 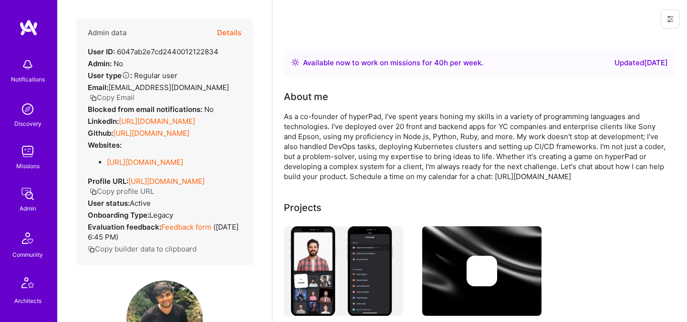 I want to click on span: Active, so click(x=140, y=203).